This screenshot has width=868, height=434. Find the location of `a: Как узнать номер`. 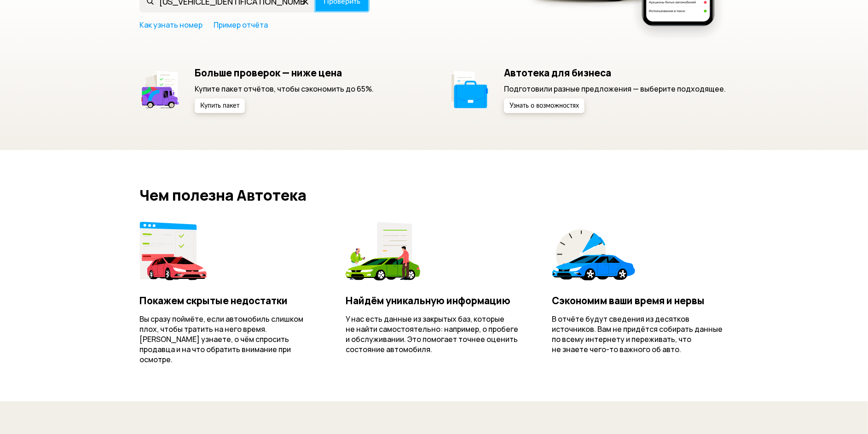

a: Как узнать номер is located at coordinates (171, 25).